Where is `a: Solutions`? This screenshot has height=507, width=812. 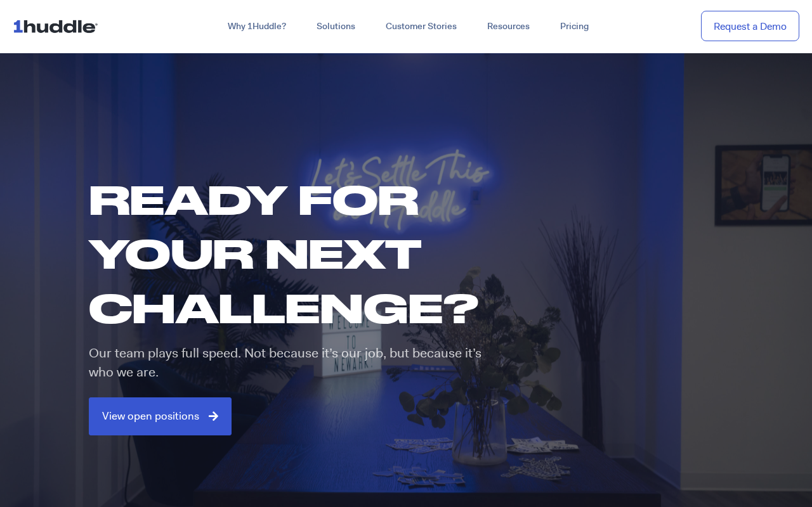 a: Solutions is located at coordinates (336, 27).